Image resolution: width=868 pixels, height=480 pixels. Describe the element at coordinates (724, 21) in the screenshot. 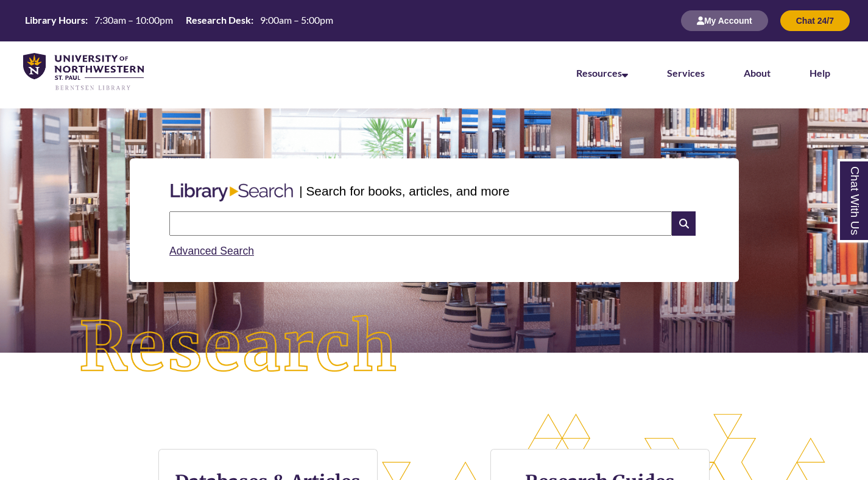

I see `button: My Account` at that location.